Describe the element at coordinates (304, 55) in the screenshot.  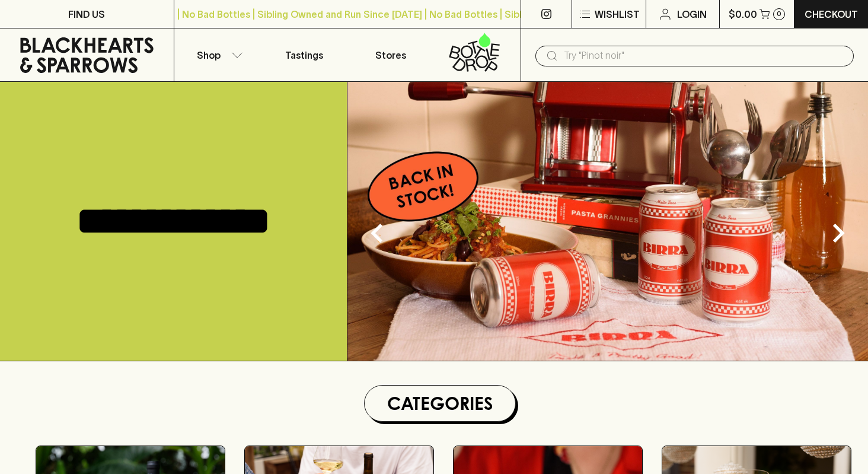
I see `a: Tastings` at that location.